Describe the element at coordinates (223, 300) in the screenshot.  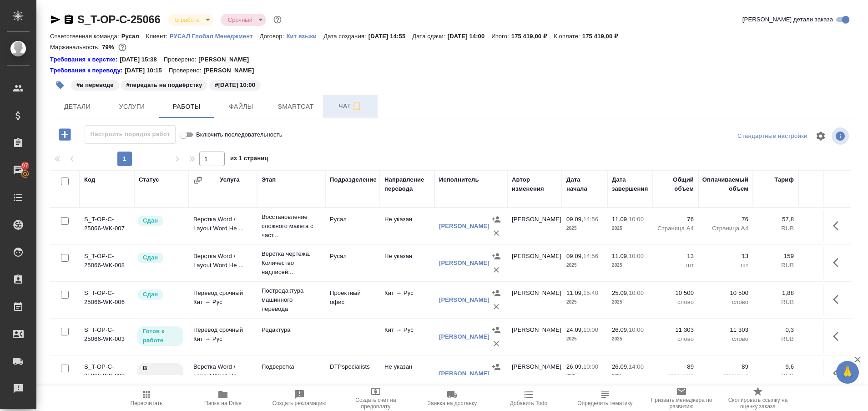
I see `td: Перевод срочный Кит → Рус` at that location.